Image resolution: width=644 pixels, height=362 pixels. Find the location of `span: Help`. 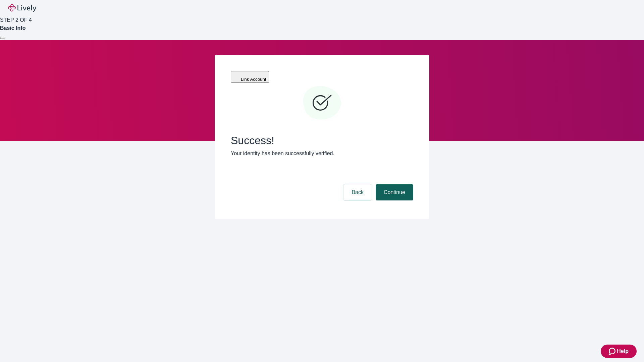

span: Help is located at coordinates (622, 352).